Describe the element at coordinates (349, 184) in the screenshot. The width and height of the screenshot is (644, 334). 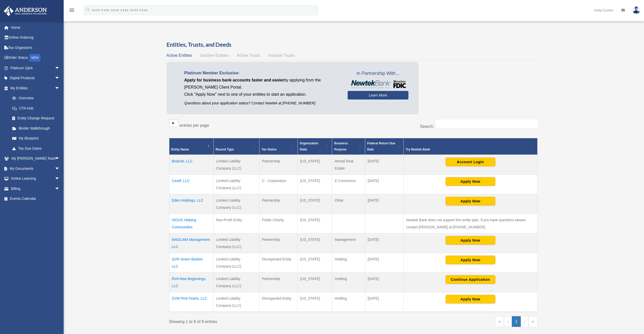
I see `td: E-Commerce` at that location.